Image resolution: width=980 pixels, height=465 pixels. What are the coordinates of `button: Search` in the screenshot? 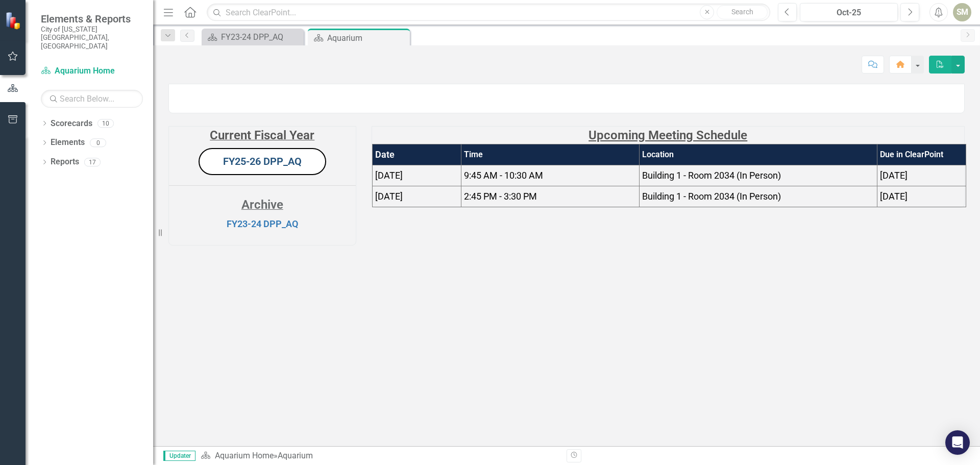 It's located at (742, 13).